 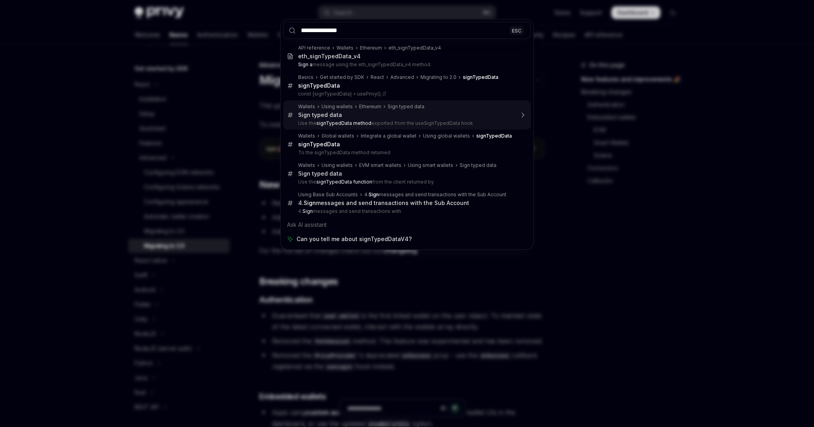 What do you see at coordinates (517, 30) in the screenshot?
I see `div: ESC` at bounding box center [517, 30].